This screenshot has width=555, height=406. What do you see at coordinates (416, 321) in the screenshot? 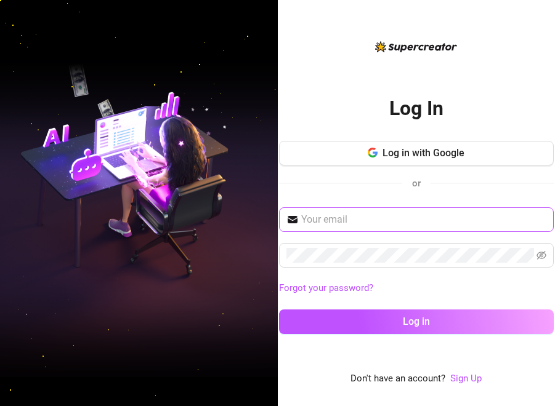
I see `span: Log in` at bounding box center [416, 321].